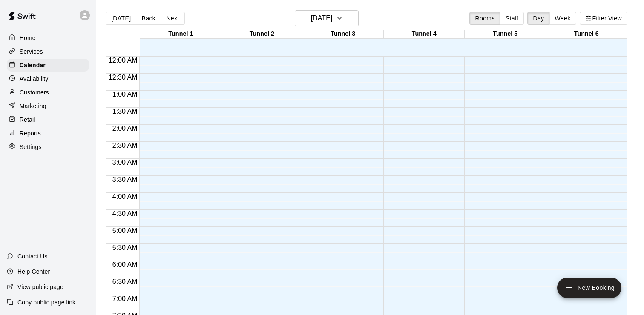 The image size is (644, 315). What do you see at coordinates (31, 146) in the screenshot?
I see `p: Settings` at bounding box center [31, 146].